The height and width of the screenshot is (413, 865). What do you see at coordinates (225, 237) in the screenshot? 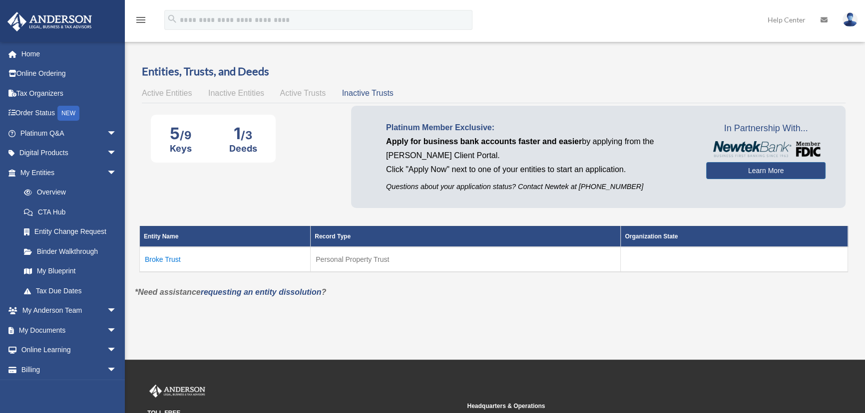
I see `th: Entity Name` at bounding box center [225, 237].